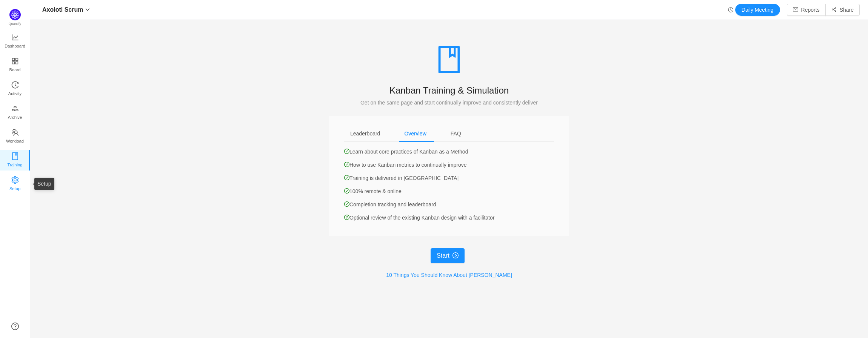  What do you see at coordinates (15, 93) in the screenshot?
I see `span: Activity` at bounding box center [15, 93].